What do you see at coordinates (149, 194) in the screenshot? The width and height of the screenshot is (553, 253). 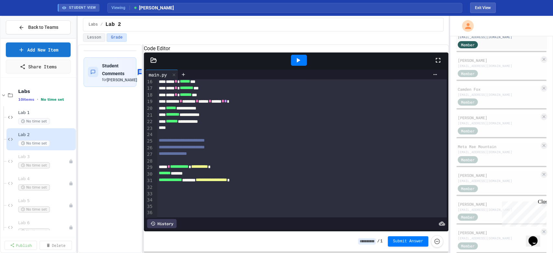 I see `div: 33` at bounding box center [149, 194].